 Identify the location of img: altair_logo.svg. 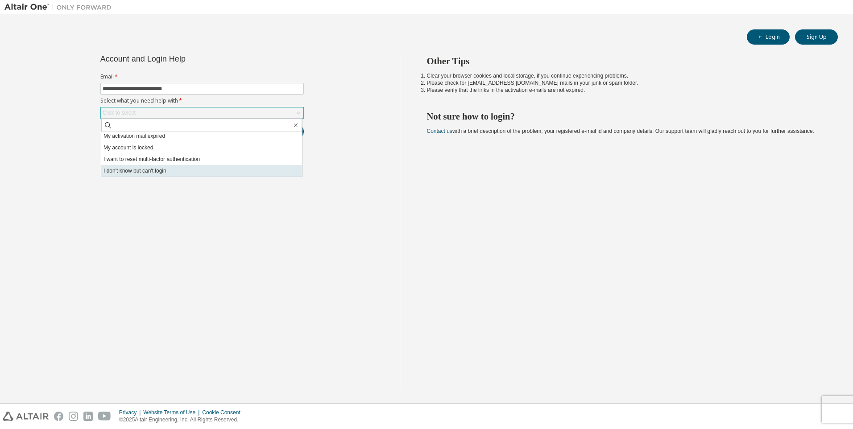
(25, 416).